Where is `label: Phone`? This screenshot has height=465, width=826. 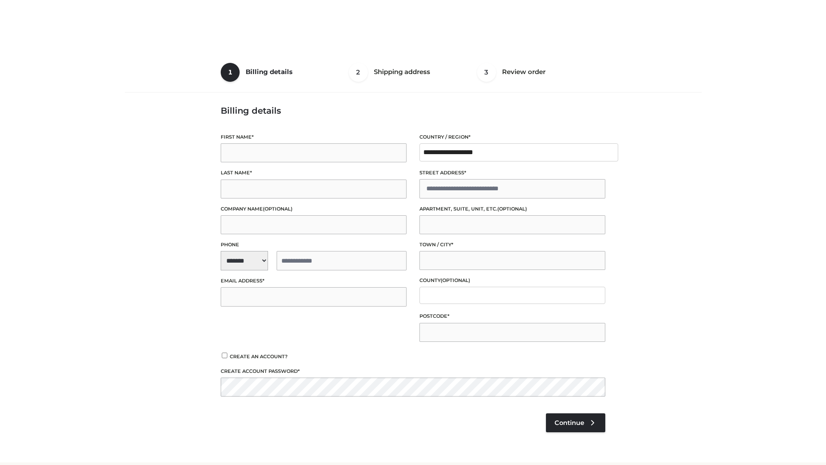
label: Phone is located at coordinates (314, 244).